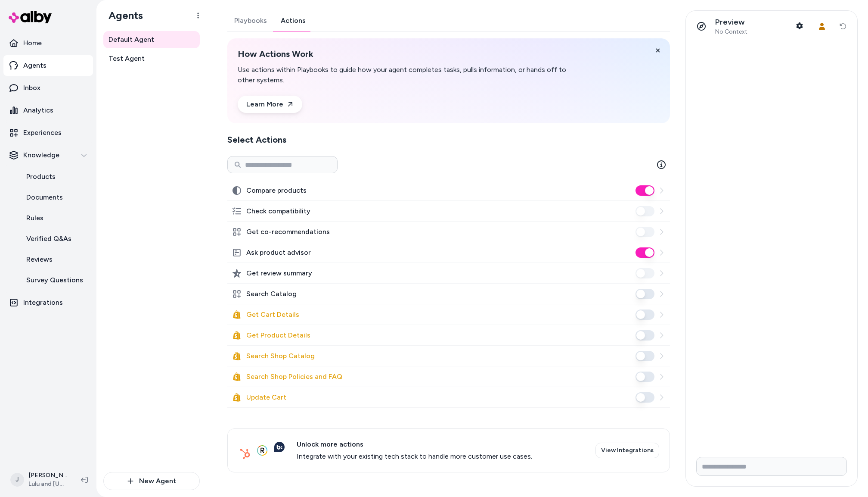 This screenshot has height=497, width=868. Describe the element at coordinates (731, 32) in the screenshot. I see `span: No Context` at that location.